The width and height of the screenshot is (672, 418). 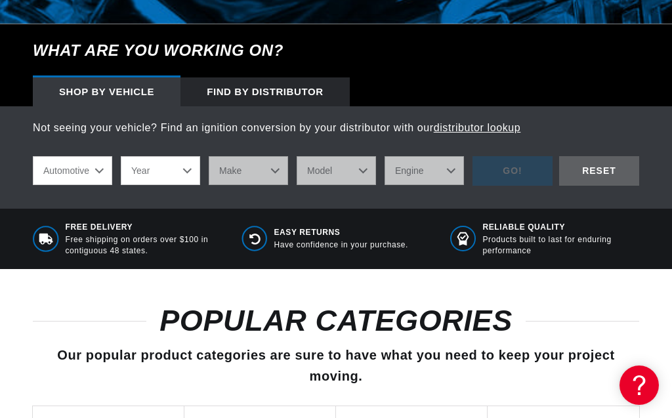 What do you see at coordinates (341, 232) in the screenshot?
I see `span: Easy Returns` at bounding box center [341, 232].